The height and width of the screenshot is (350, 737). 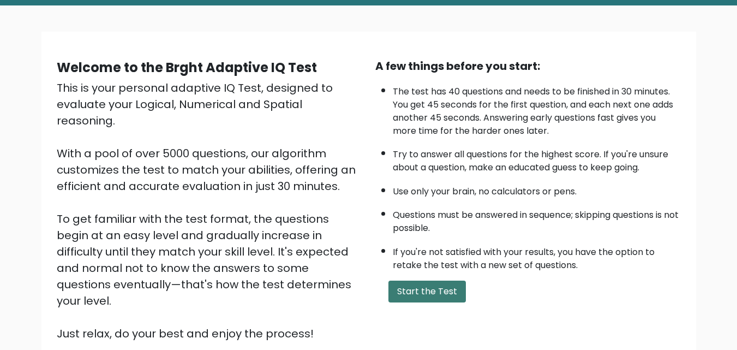 What do you see at coordinates (210, 211) in the screenshot?
I see `div: This is your personal adaptive IQ Test, designed to evaluate your Logical, Numerical and Spatial ...` at bounding box center [210, 211].